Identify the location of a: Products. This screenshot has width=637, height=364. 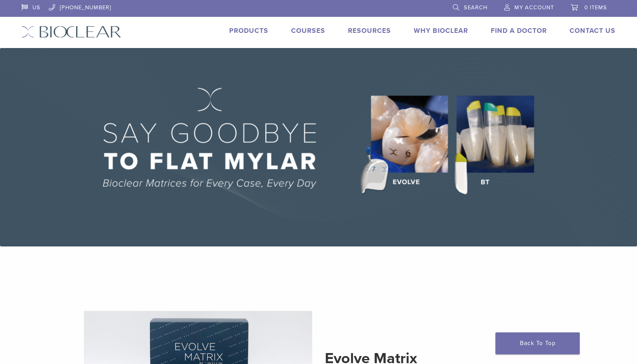
(249, 31).